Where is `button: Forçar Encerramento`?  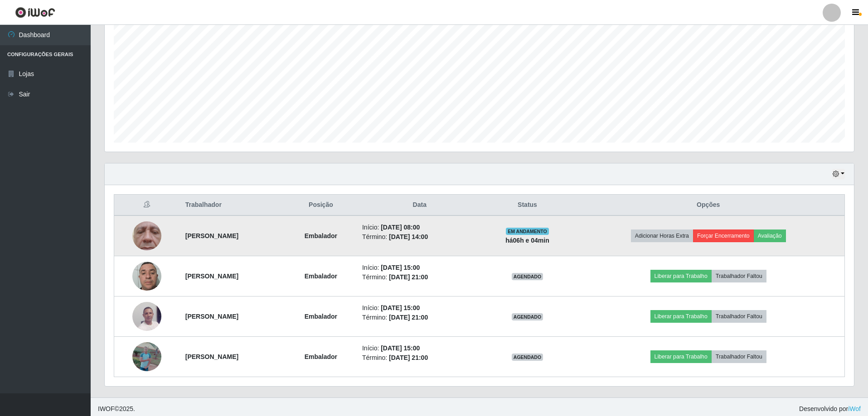 button: Forçar Encerramento is located at coordinates (723, 236).